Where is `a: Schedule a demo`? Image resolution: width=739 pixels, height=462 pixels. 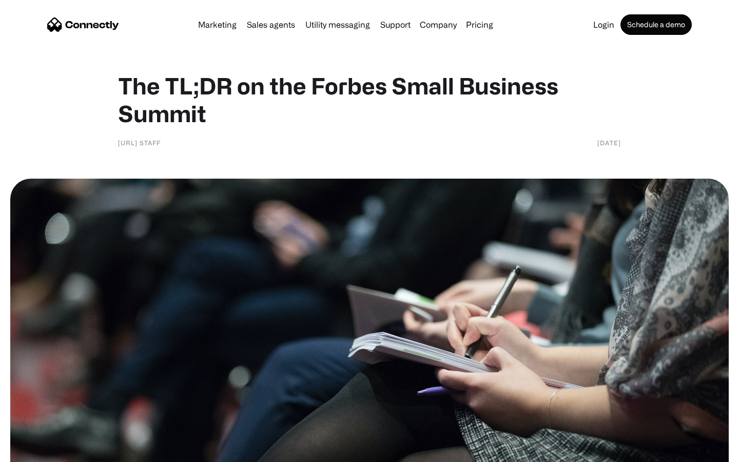
a: Schedule a demo is located at coordinates (656, 25).